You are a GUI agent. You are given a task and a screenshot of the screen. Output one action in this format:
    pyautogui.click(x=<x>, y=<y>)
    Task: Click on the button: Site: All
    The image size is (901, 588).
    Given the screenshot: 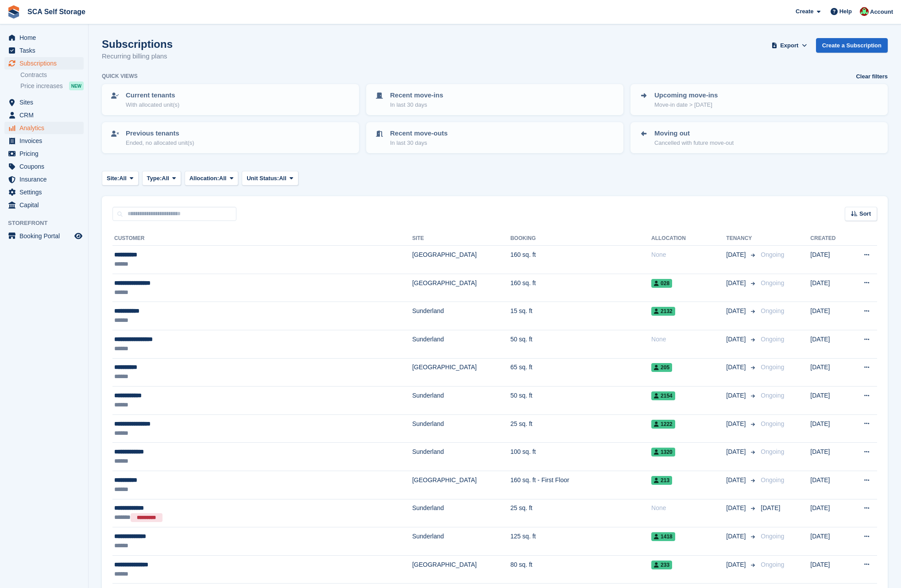 What is the action you would take?
    pyautogui.click(x=120, y=178)
    